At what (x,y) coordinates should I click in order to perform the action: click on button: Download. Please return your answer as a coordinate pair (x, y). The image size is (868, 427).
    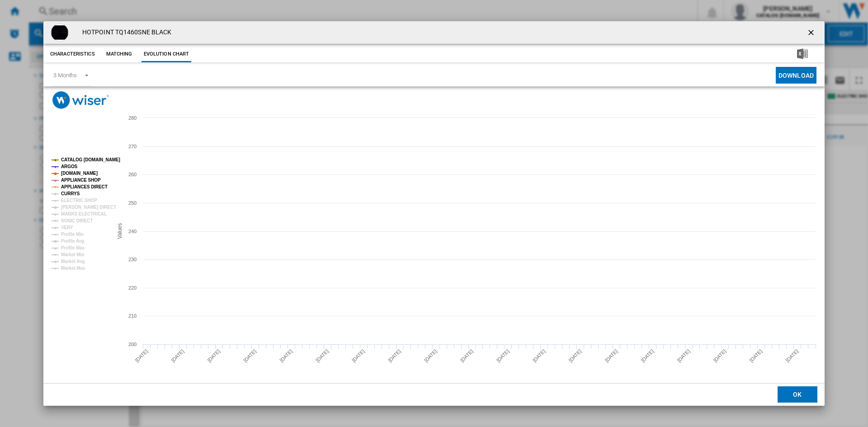
    Looking at the image, I should click on (796, 75).